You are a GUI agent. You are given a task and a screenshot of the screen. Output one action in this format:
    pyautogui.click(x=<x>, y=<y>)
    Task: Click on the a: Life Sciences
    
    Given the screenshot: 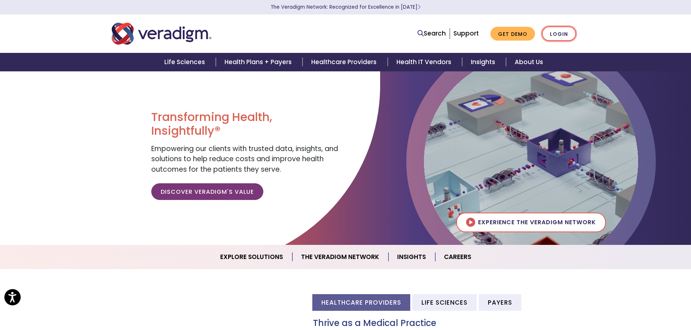 What is the action you would take?
    pyautogui.click(x=186, y=62)
    